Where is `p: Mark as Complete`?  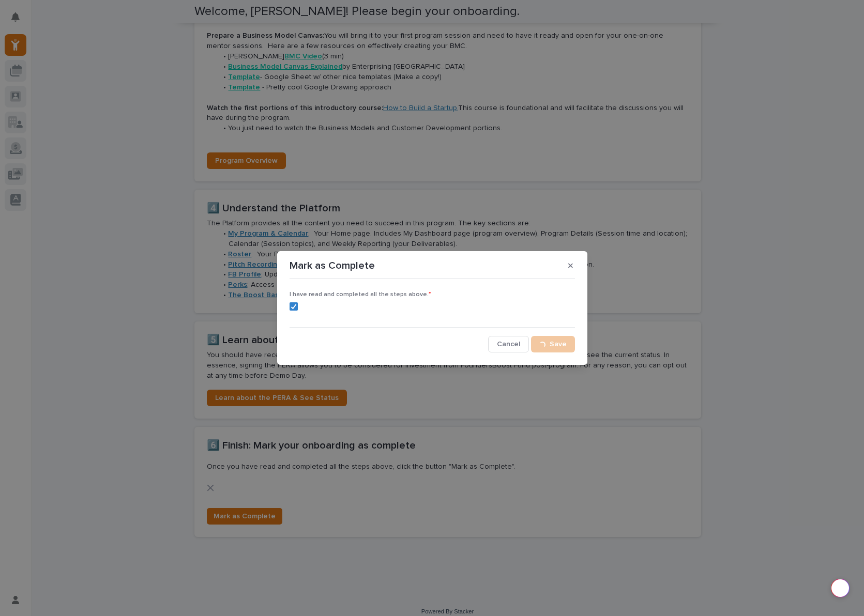
p: Mark as Complete is located at coordinates (332, 265).